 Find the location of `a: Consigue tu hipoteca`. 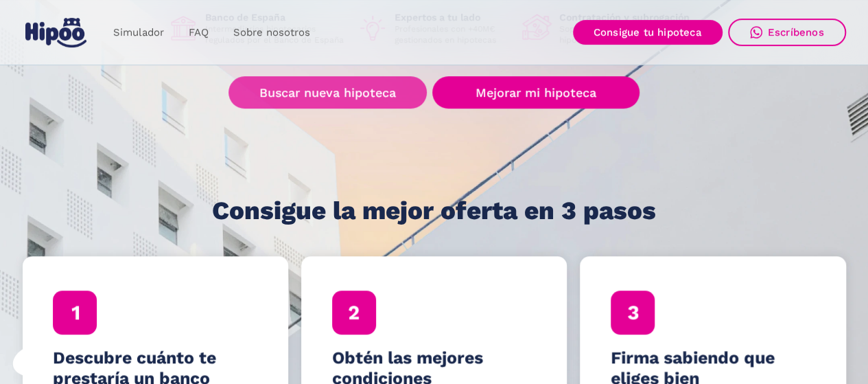

a: Consigue tu hipoteca is located at coordinates (648, 32).